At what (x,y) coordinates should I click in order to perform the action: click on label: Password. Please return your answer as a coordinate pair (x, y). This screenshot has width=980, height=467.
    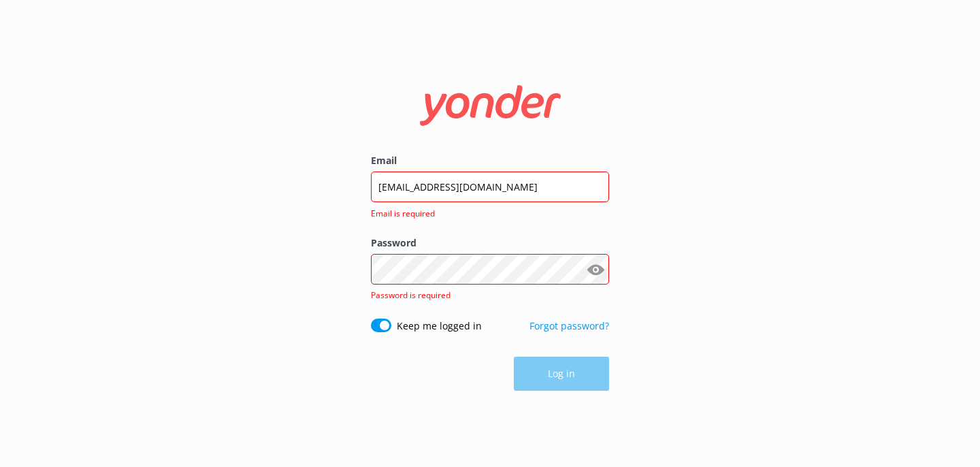
    Looking at the image, I should click on (490, 243).